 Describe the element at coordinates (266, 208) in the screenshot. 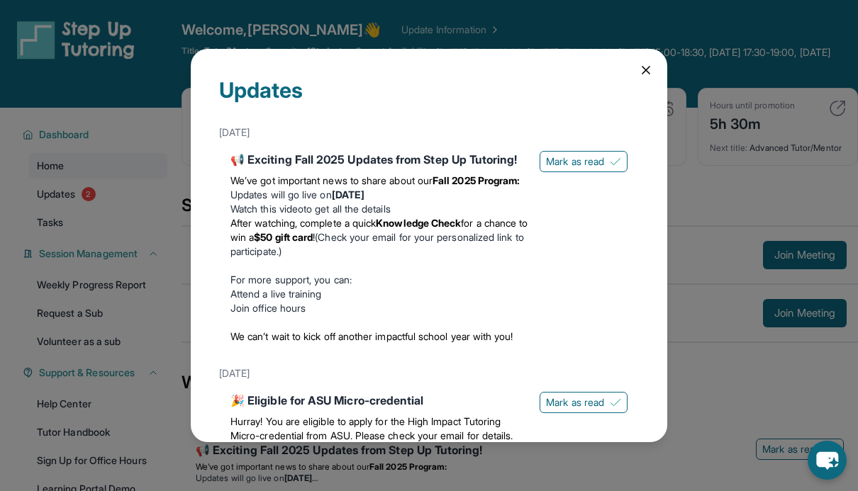

I see `a: Watch this video` at that location.